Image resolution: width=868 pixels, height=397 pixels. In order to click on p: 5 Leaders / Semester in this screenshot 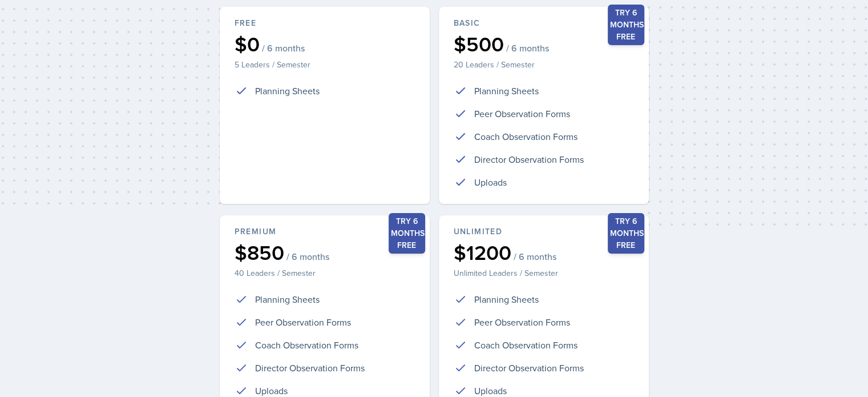, I will do `click(325, 65)`.